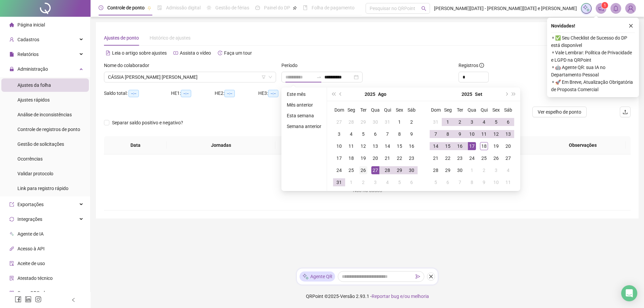 The height and width of the screenshot is (308, 644). What do you see at coordinates (183, 8) in the screenshot?
I see `span: Admissão digital` at bounding box center [183, 8].